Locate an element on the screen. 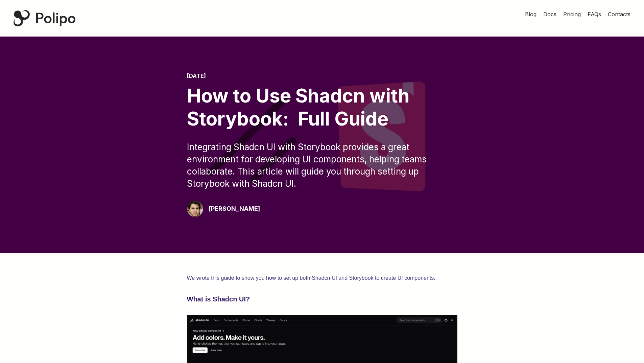 This screenshot has height=363, width=644. h3: What is Shadcn UI? is located at coordinates (322, 299).